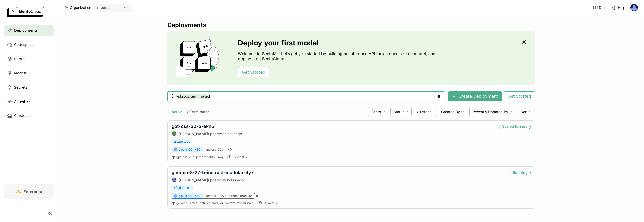 The height and width of the screenshot is (222, 644). Describe the element at coordinates (600, 7) in the screenshot. I see `a: Docs` at that location.